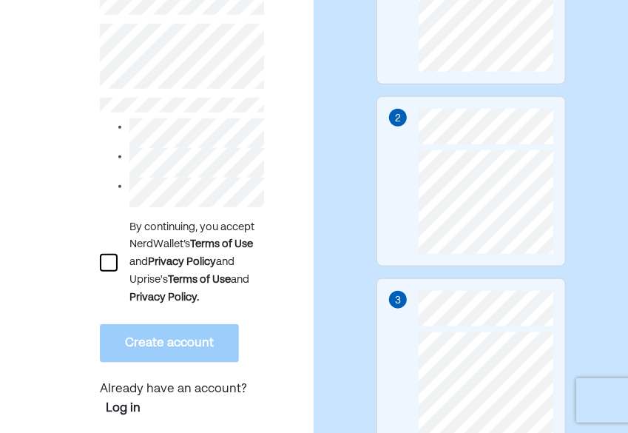  Describe the element at coordinates (182, 262) in the screenshot. I see `div: Privacy Policy` at that location.